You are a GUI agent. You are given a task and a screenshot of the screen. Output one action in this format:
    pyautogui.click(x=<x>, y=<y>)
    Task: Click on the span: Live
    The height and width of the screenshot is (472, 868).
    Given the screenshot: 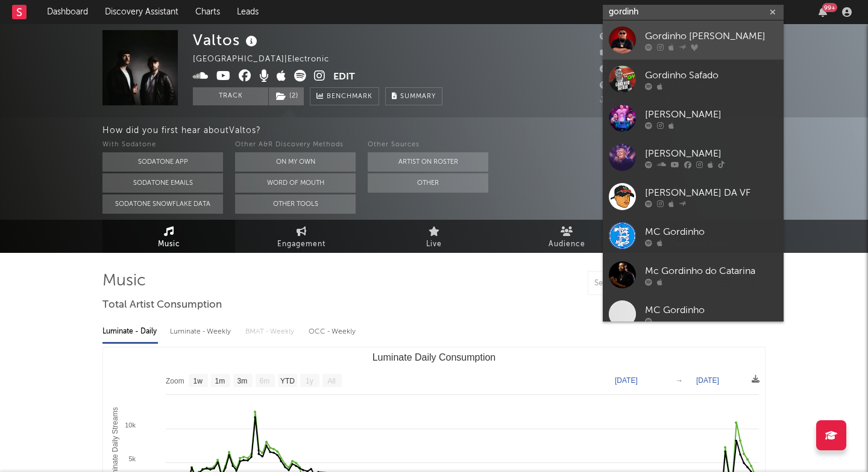 What is the action you would take?
    pyautogui.click(x=434, y=245)
    